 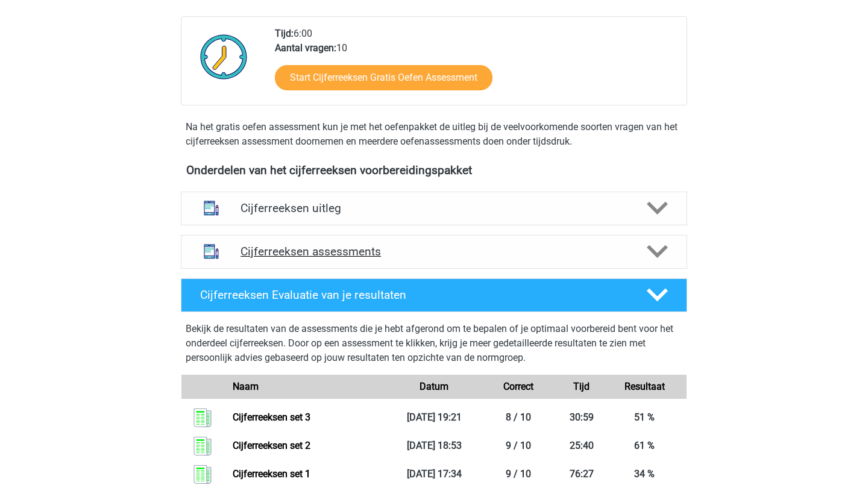 What do you see at coordinates (306, 47) in the screenshot?
I see `b: Aantal vragen:` at bounding box center [306, 47].